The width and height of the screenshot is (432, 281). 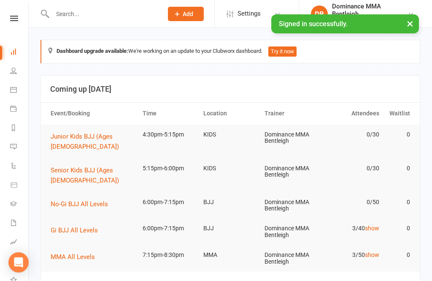 I want to click on td: 5:15pm-6:00pm, so click(x=169, y=168).